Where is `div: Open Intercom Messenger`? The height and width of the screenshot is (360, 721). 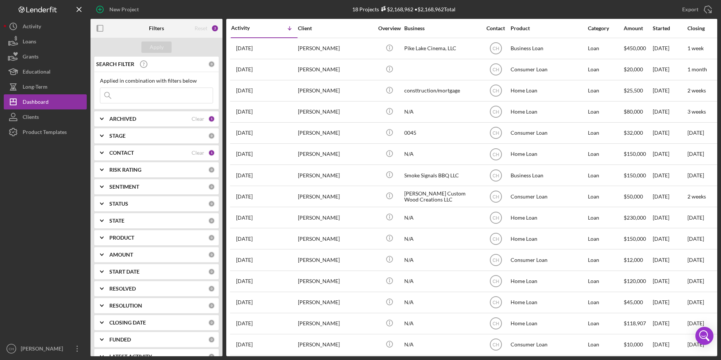
div: Open Intercom Messenger is located at coordinates (704, 336).